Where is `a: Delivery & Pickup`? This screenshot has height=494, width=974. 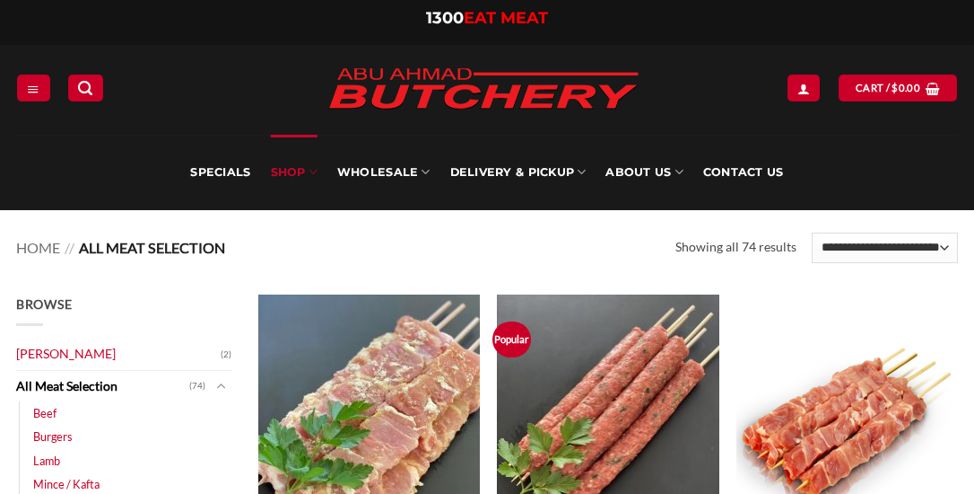
a: Delivery & Pickup is located at coordinates (519, 172).